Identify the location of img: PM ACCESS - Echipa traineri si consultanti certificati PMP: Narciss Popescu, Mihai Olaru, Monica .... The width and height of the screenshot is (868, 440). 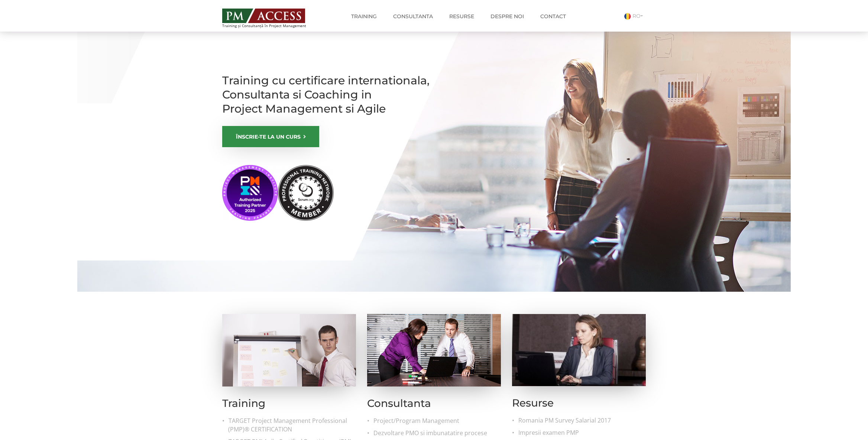
(263, 16).